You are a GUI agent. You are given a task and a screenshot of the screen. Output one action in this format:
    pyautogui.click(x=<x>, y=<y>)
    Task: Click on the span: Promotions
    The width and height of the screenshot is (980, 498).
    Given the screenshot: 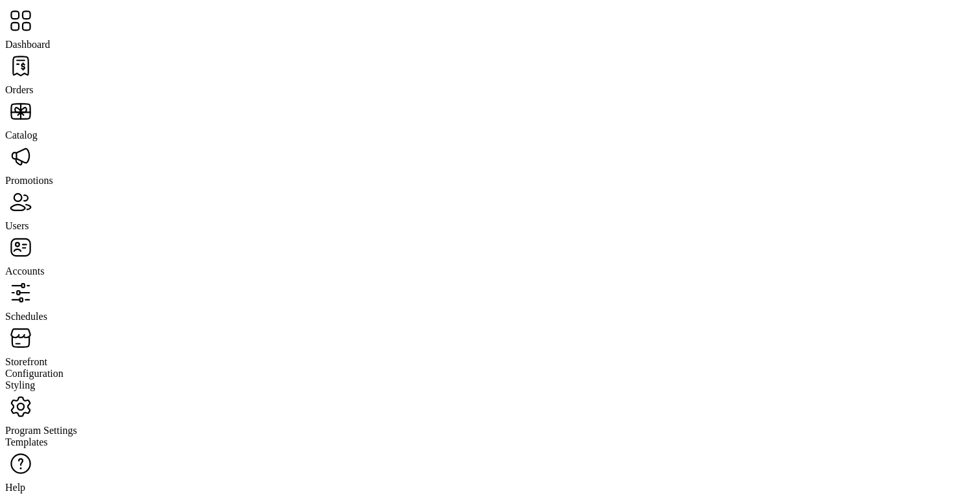 What is the action you would take?
    pyautogui.click(x=29, y=180)
    